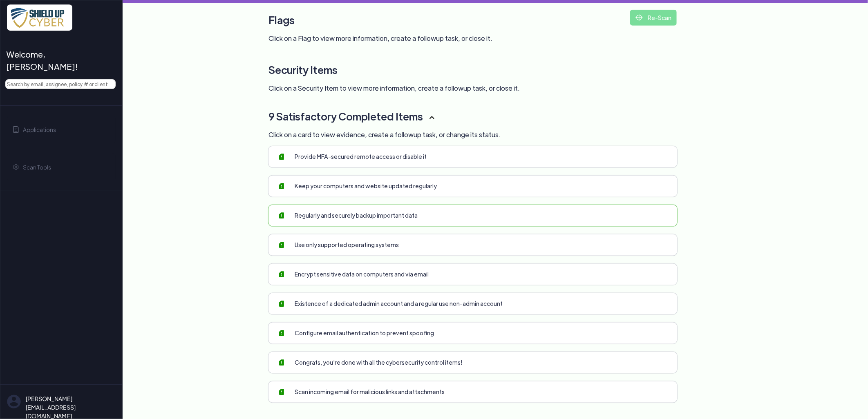 Image resolution: width=868 pixels, height=419 pixels. I want to click on img: rescan-icon.svg, so click(639, 17).